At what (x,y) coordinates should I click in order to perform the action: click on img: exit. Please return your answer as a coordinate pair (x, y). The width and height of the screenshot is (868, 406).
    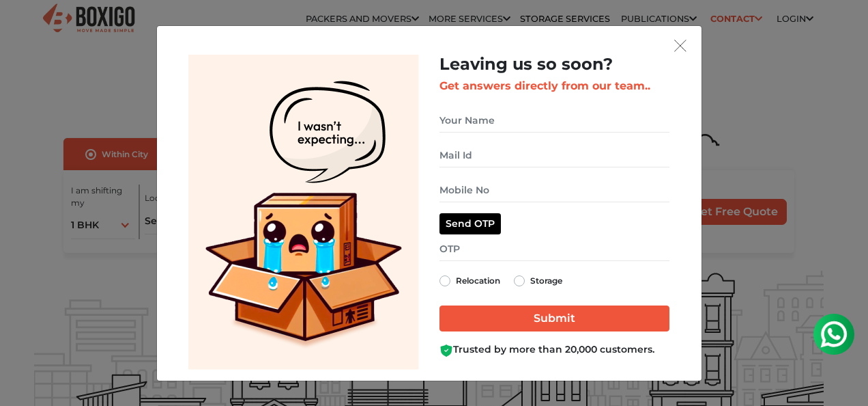
    Looking at the image, I should click on (680, 46).